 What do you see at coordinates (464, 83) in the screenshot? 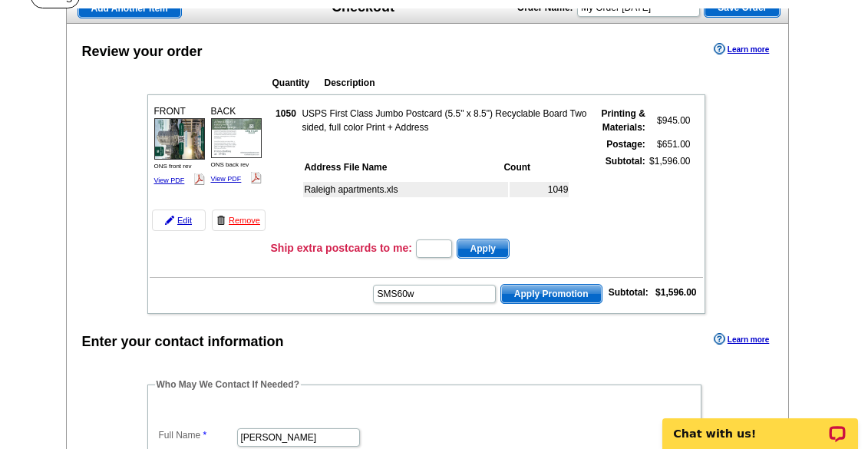
I see `th: Description` at bounding box center [464, 83].